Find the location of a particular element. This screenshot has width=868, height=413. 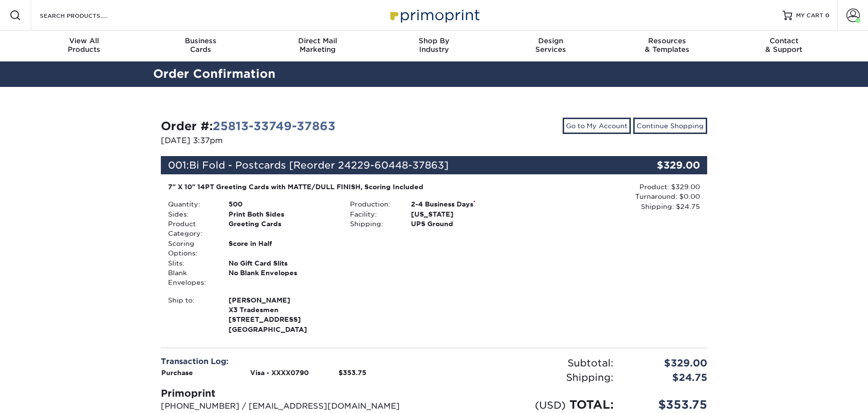

a: DesignServices is located at coordinates (551, 46).